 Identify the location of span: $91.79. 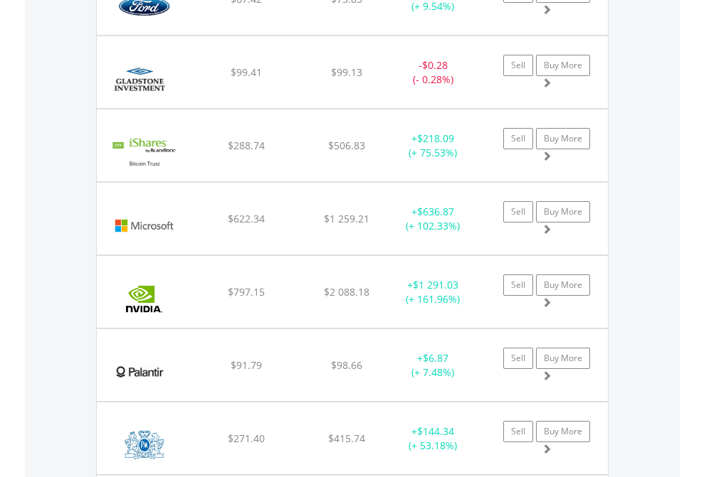
(246, 365).